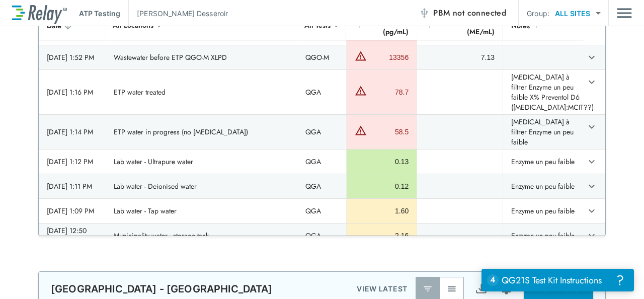 The image size is (644, 299). What do you see at coordinates (382, 289) in the screenshot?
I see `p: VIEW LATEST` at bounding box center [382, 289].